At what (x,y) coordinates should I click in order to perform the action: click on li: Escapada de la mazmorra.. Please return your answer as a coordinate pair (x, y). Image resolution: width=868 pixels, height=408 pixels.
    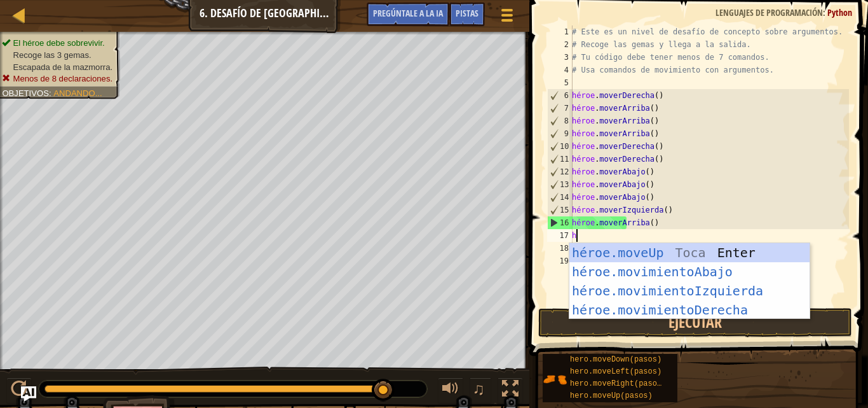
    Looking at the image, I should click on (57, 67).